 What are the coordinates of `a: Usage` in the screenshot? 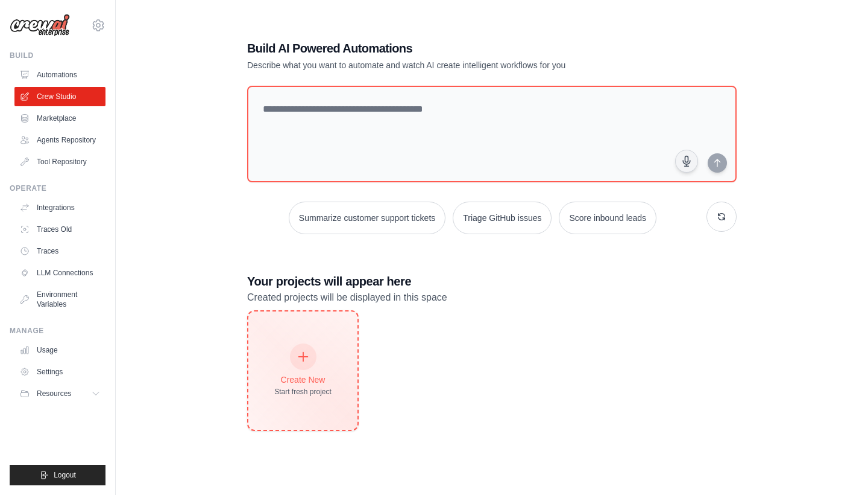 It's located at (59, 350).